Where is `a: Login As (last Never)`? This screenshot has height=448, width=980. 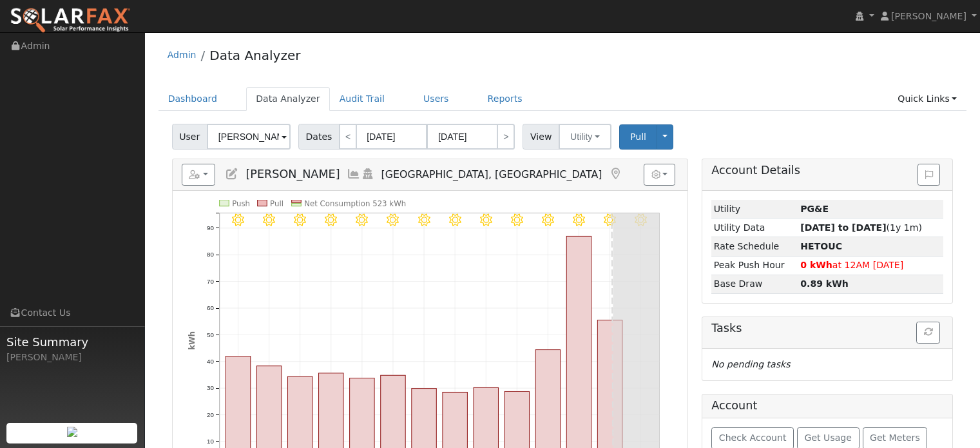
a: Login As (last Never) is located at coordinates (368, 174).